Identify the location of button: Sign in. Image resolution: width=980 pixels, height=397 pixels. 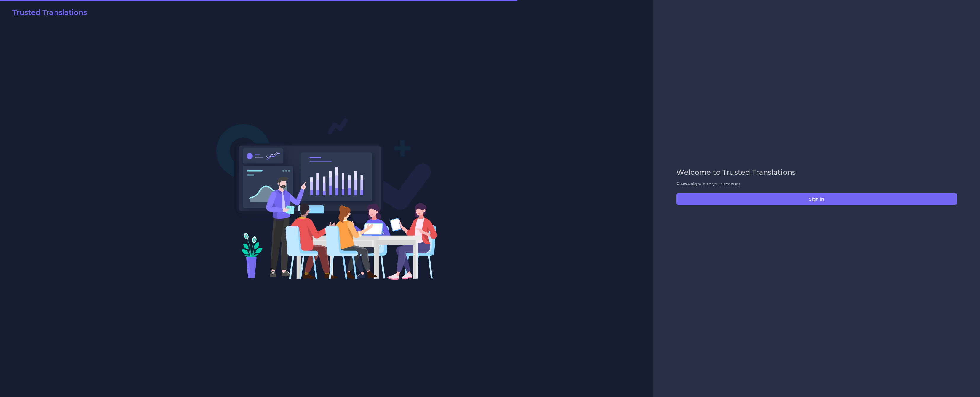
(817, 199).